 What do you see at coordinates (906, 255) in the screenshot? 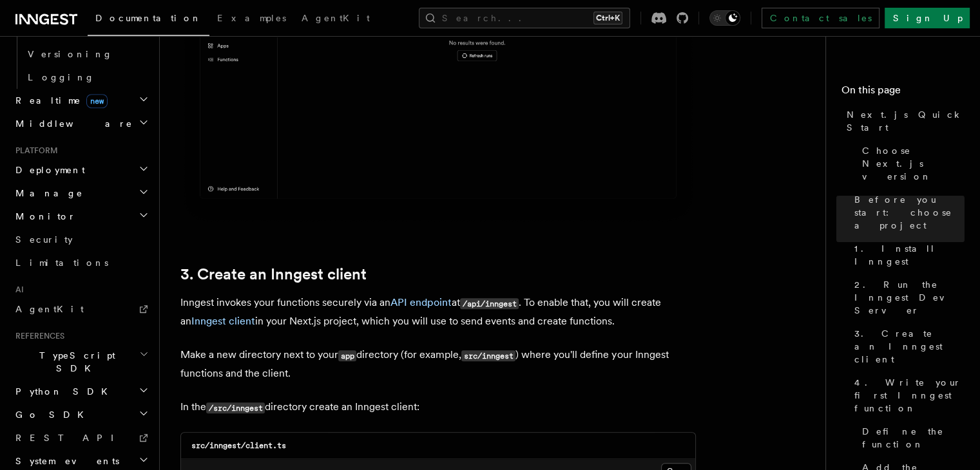
I see `a: 1. Install Inngest` at bounding box center [906, 255].